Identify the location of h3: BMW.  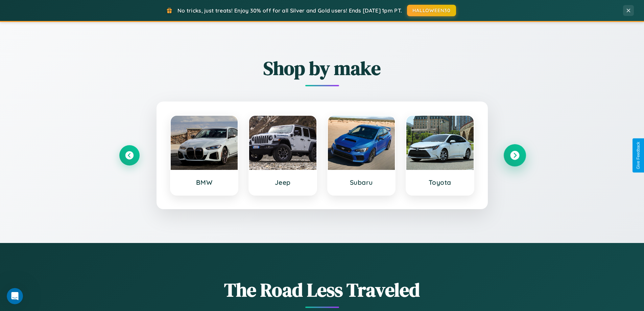
(204, 183).